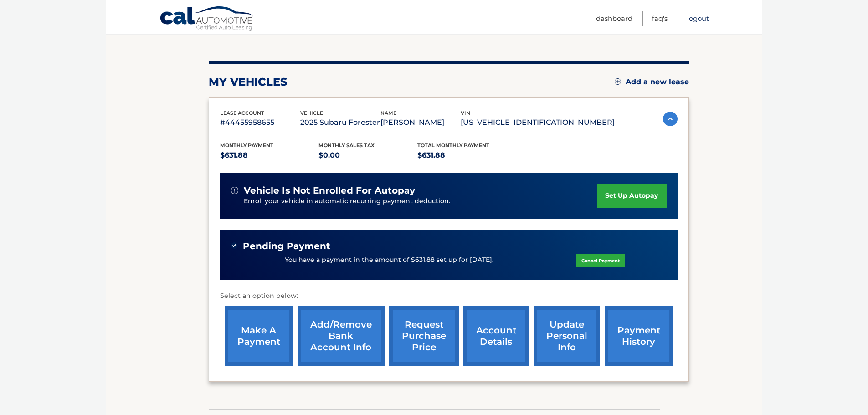  Describe the element at coordinates (242, 113) in the screenshot. I see `span: lease account` at that location.